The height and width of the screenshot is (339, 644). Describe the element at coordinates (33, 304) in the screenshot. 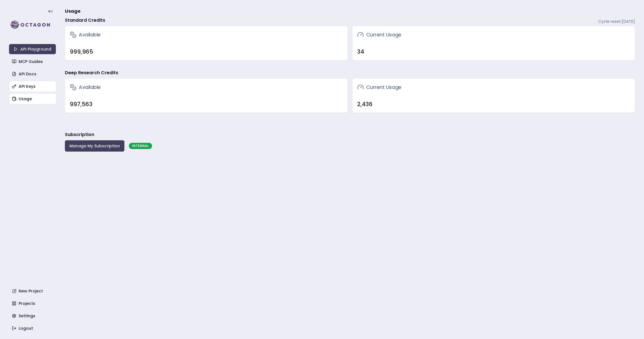

I see `a: Projects` at that location.